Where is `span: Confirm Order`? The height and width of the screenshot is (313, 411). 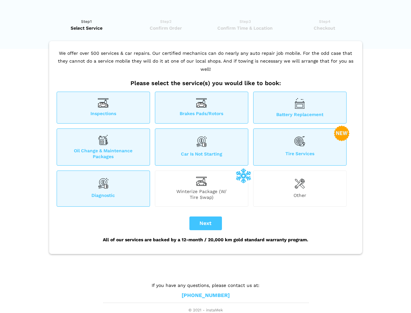
span: Confirm Order is located at coordinates (166, 28).